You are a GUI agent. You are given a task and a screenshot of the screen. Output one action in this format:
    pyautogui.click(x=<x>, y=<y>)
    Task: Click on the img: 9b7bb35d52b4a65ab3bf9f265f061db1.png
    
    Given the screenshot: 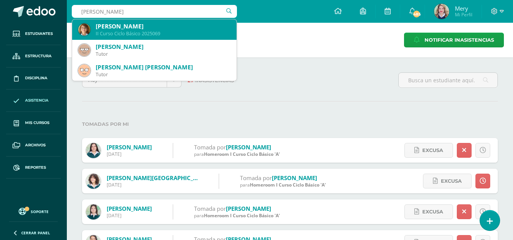 What is the action you would take?
    pyautogui.click(x=84, y=71)
    